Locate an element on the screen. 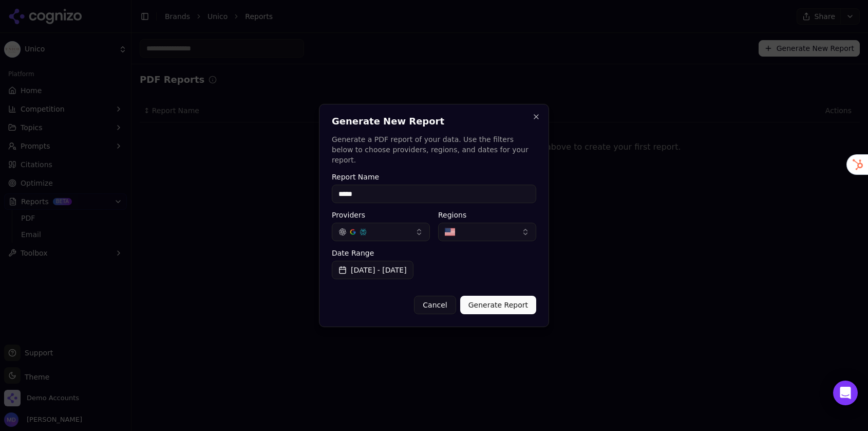  button: Generate Report is located at coordinates (498, 305).